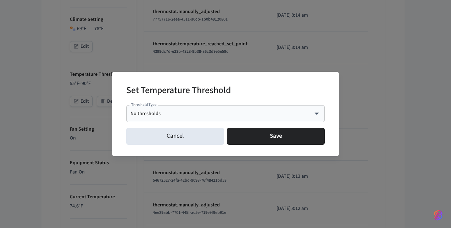 The image size is (451, 228). Describe the element at coordinates (144, 105) in the screenshot. I see `label: Threshold Type` at that location.